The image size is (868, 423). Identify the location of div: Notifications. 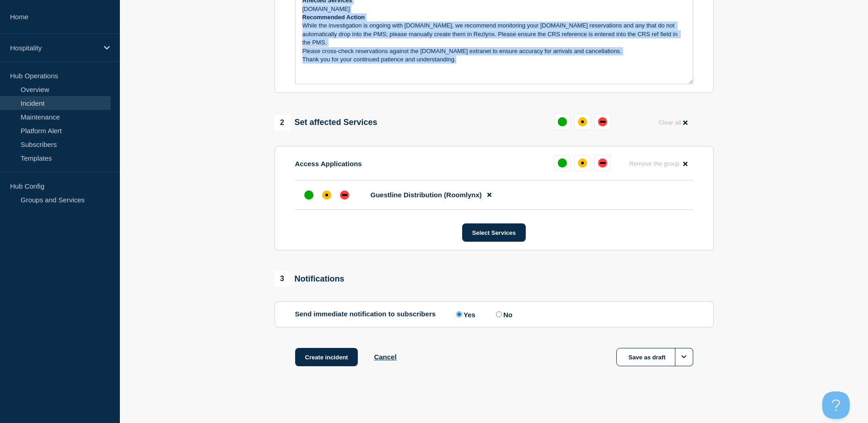
(309, 279).